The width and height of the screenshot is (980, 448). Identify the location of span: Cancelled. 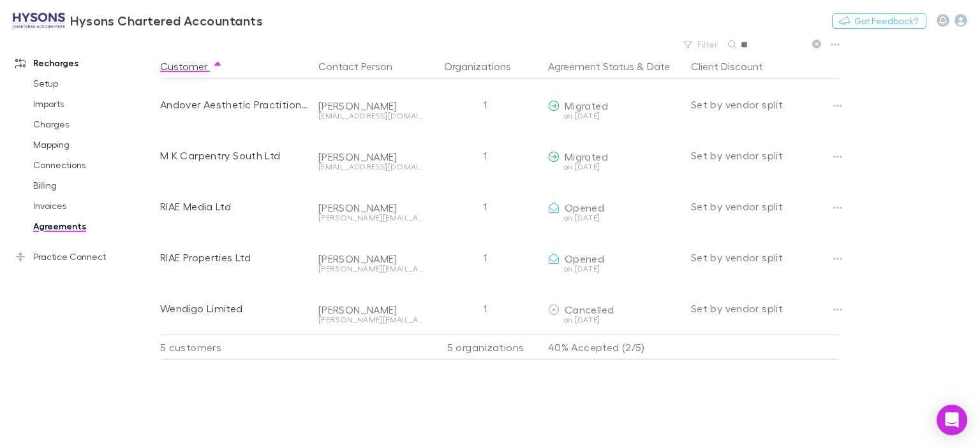
(589, 309).